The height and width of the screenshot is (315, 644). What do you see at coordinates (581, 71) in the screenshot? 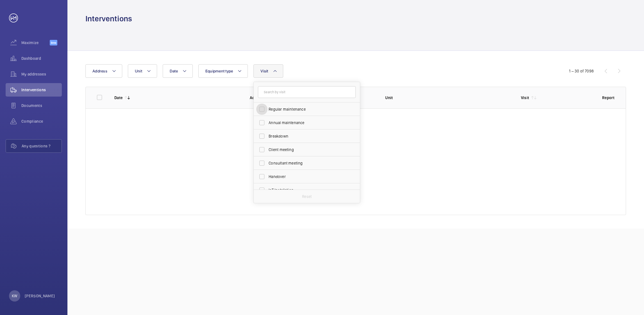
I see `div: 1 – 30 of 7098` at bounding box center [581, 71].